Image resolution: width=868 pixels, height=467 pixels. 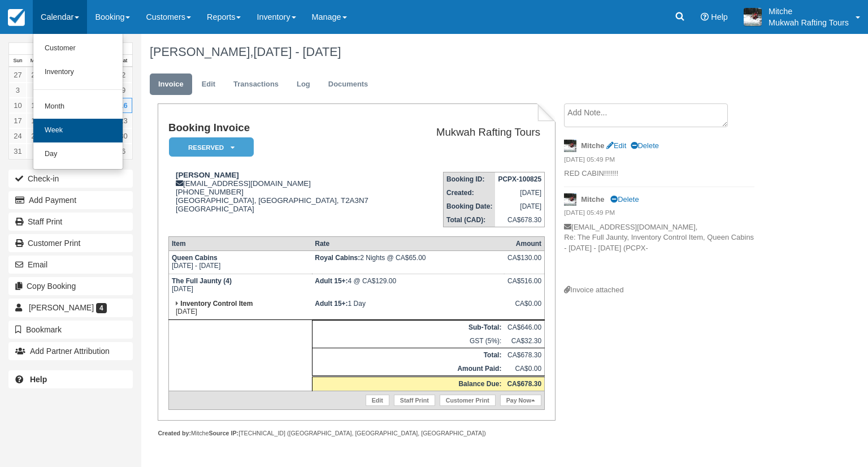 What do you see at coordinates (211, 147) in the screenshot?
I see `em: Reserved` at bounding box center [211, 147].